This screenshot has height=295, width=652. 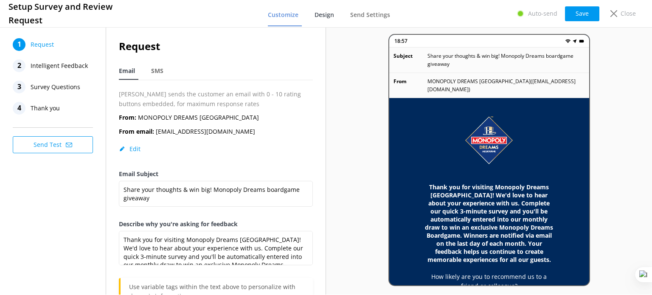 What do you see at coordinates (19, 66) in the screenshot?
I see `div: 2` at bounding box center [19, 66].